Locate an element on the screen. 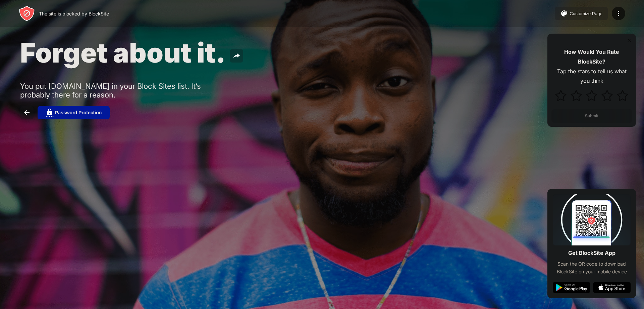 This screenshot has height=309, width=644. img: password.svg is located at coordinates (50, 113).